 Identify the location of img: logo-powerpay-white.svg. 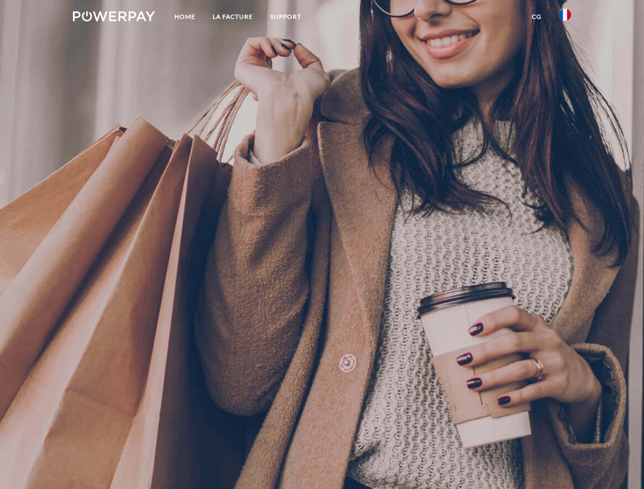
(114, 16).